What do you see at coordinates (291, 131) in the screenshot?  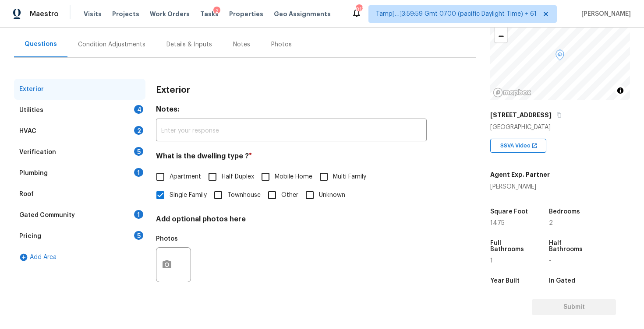 I see `input: Enter your response` at bounding box center [291, 131].